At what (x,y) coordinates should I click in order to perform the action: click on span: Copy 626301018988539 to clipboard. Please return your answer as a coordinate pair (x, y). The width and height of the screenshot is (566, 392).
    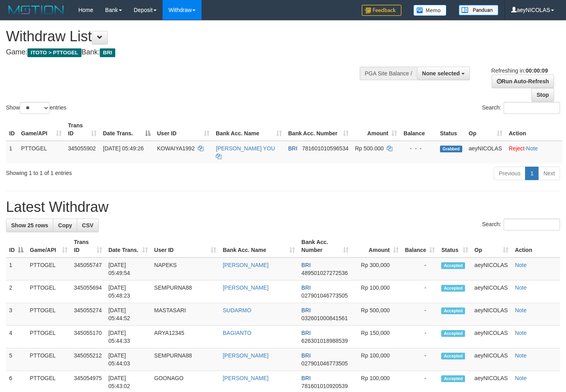
    Looking at the image, I should click on (324, 341).